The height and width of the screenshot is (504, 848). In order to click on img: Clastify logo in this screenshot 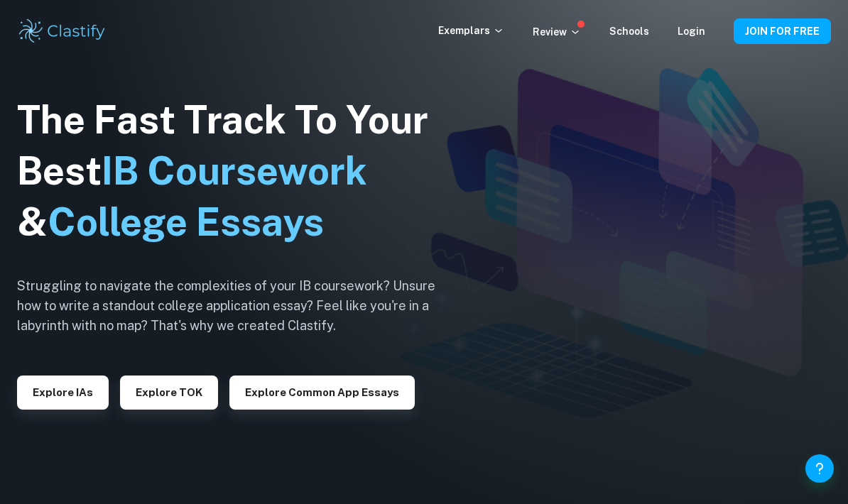, I will do `click(61, 31)`.